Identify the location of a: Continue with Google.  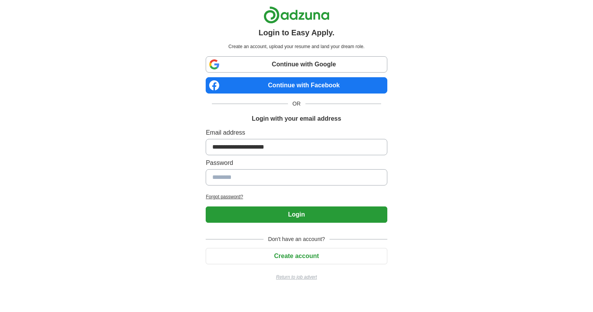
(296, 64).